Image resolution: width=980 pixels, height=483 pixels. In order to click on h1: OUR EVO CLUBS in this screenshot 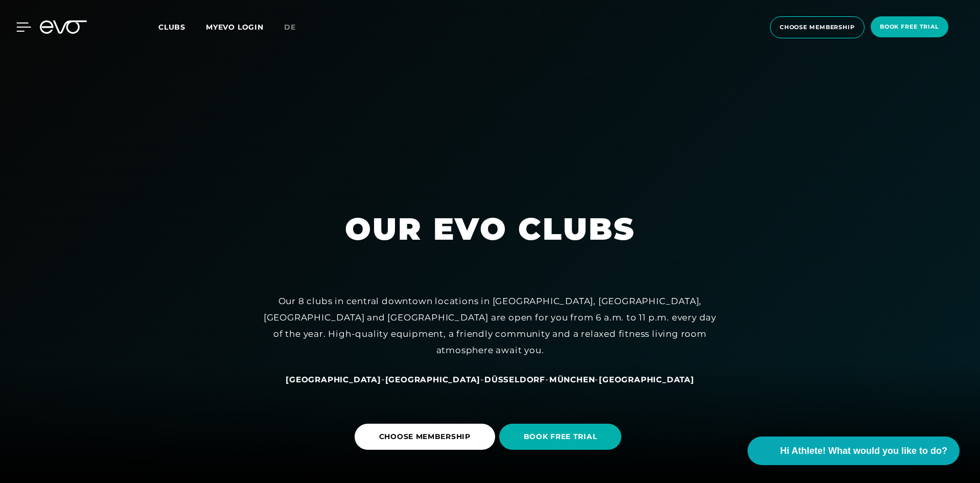, I will do `click(490, 229)`.